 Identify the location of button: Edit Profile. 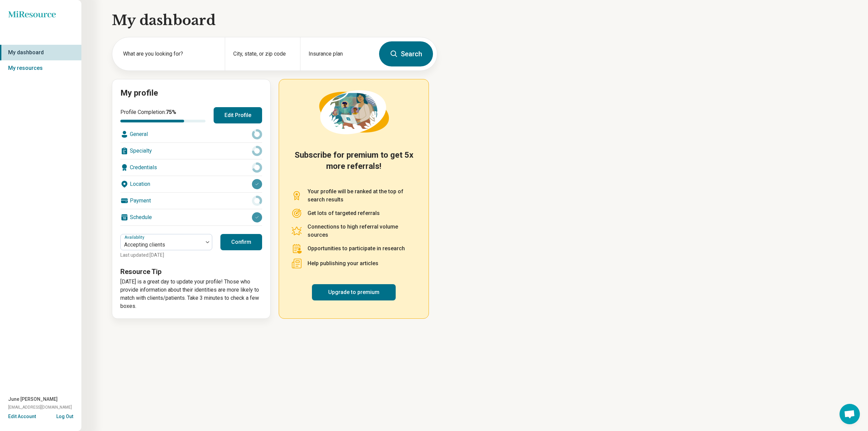
(238, 116).